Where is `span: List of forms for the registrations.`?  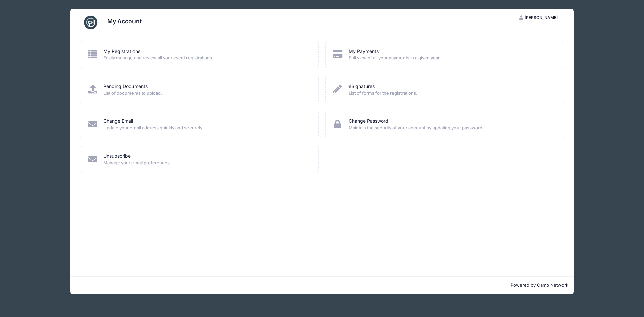
span: List of forms for the registrations. is located at coordinates (451, 93).